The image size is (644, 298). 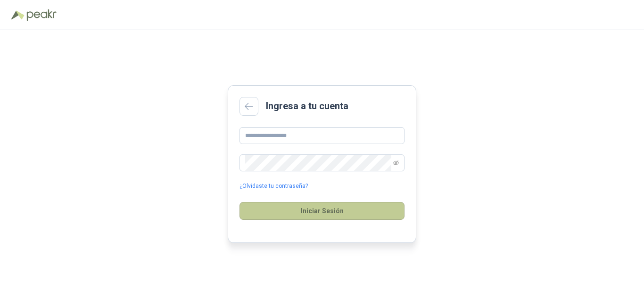 I want to click on button: Iniciar Sesión, so click(x=322, y=211).